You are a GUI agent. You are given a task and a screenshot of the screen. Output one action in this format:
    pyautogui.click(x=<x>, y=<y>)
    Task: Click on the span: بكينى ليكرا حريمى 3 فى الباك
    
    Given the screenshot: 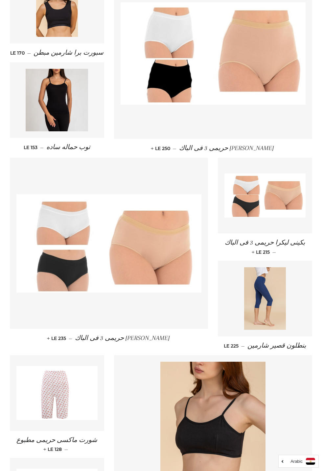 What is the action you would take?
    pyautogui.click(x=265, y=242)
    